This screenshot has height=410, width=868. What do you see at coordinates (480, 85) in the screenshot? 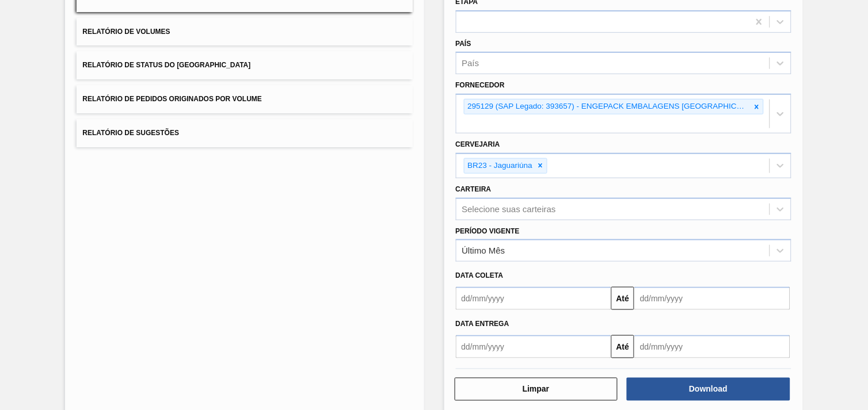
I see `label: Fornecedor` at bounding box center [480, 85].